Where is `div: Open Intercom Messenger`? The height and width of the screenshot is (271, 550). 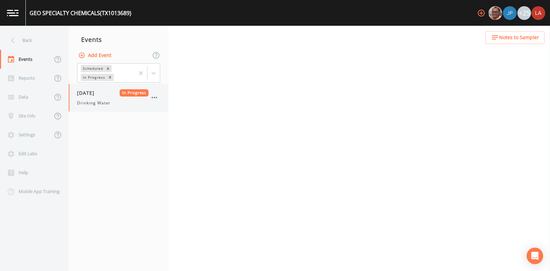
div: Open Intercom Messenger is located at coordinates (535, 256).